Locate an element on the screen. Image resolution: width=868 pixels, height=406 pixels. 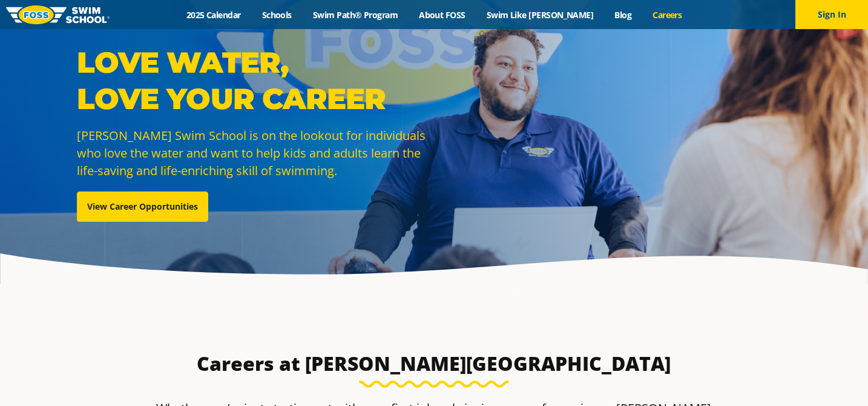
a: View Career Opportunities is located at coordinates (142, 206).